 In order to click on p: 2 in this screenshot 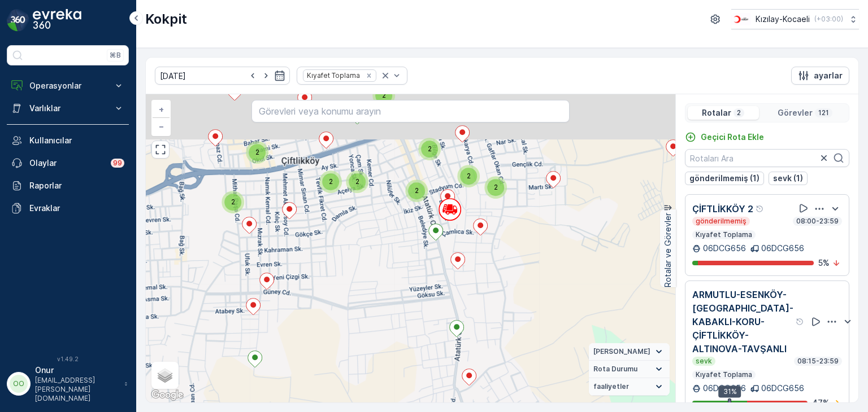, I will do `click(739, 113)`.